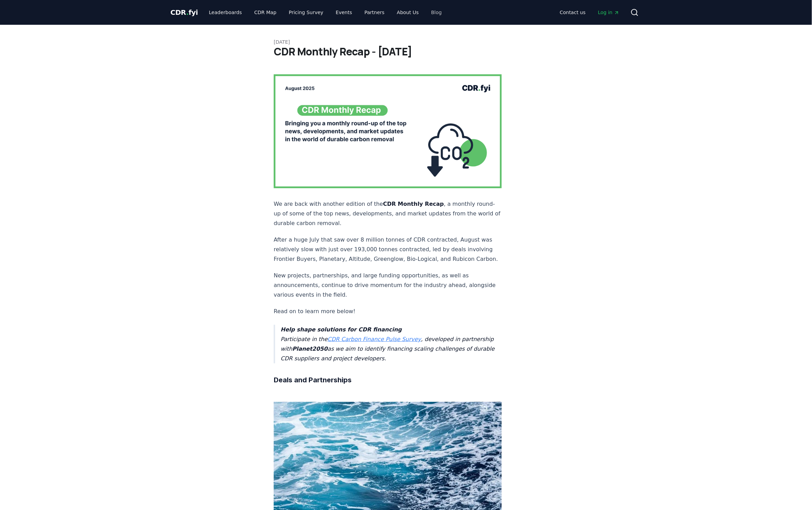 Image resolution: width=812 pixels, height=510 pixels. What do you see at coordinates (184, 12) in the screenshot?
I see `a: CDR.fyi` at bounding box center [184, 12].